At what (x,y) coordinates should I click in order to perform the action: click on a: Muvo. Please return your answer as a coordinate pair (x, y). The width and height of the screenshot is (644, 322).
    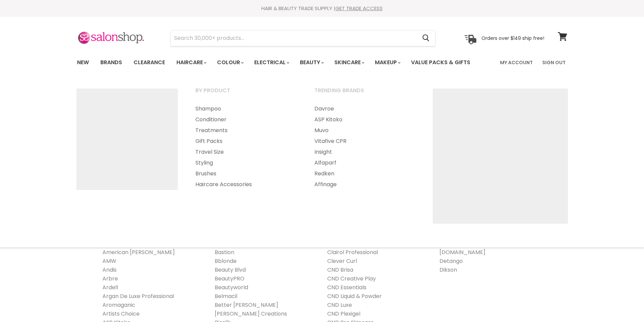
    Looking at the image, I should click on (365, 130).